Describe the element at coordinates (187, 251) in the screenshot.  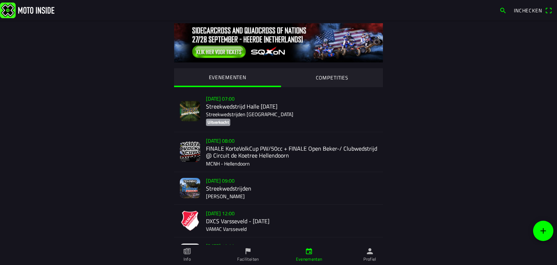
I see `ion-icon: paper` at that location.